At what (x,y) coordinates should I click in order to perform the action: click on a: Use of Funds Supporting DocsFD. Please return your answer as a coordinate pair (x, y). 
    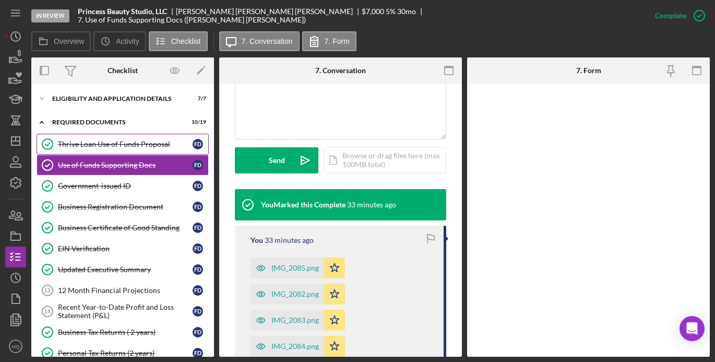
    Looking at the image, I should click on (123, 165).